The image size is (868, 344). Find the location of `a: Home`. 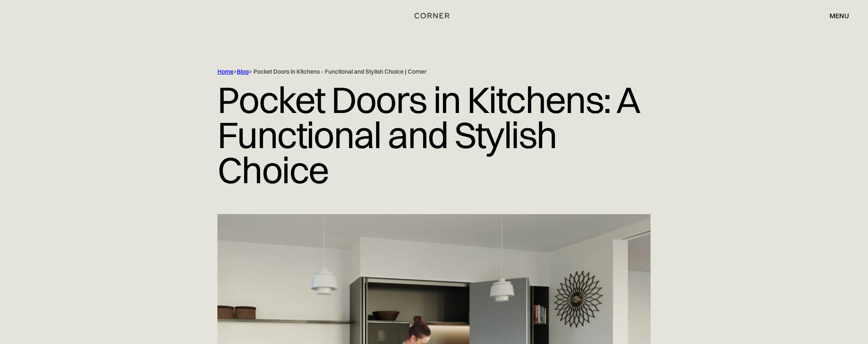

a: Home is located at coordinates (226, 72).